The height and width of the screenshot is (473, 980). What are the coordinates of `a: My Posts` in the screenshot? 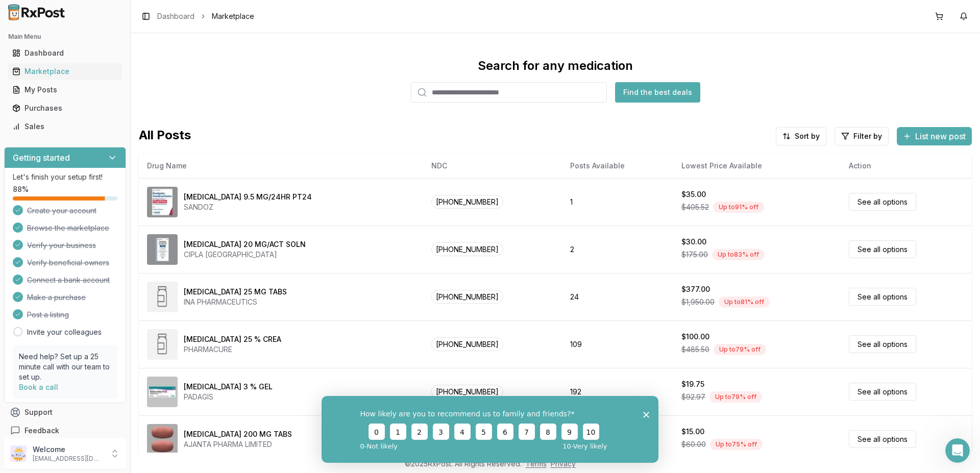 It's located at (65, 90).